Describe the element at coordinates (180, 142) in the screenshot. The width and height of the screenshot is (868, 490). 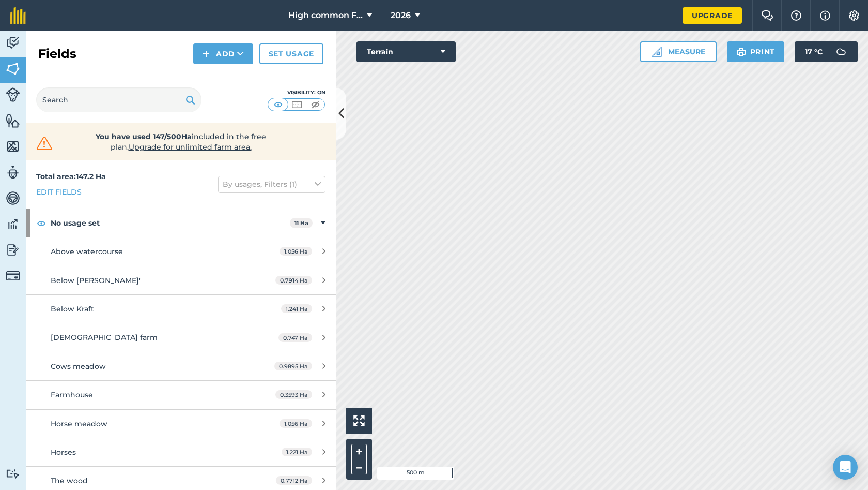
I see `a: You have used 147/500Haincluded in the free plan.Upgrade for unlimited farm area.` at that location.